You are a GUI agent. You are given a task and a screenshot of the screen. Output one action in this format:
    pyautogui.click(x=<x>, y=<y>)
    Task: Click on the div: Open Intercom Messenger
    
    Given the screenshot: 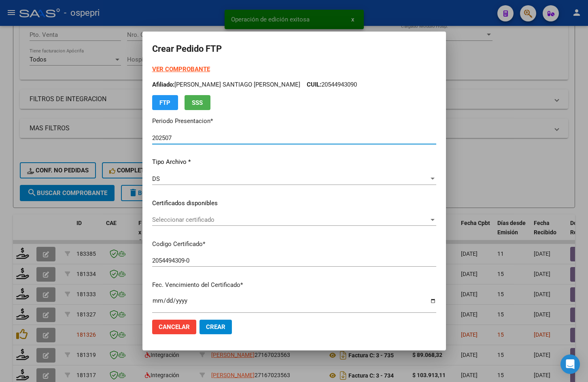 What is the action you would take?
    pyautogui.click(x=570, y=364)
    